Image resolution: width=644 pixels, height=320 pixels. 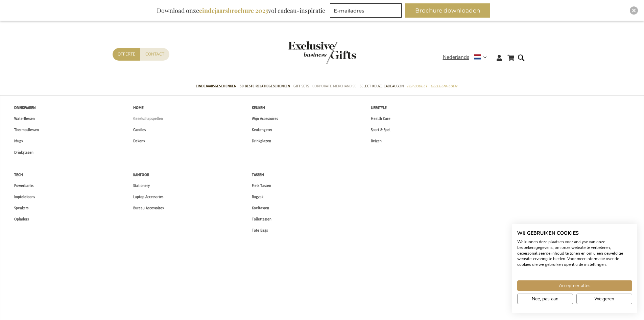 I want to click on span: Opladers, so click(x=21, y=219).